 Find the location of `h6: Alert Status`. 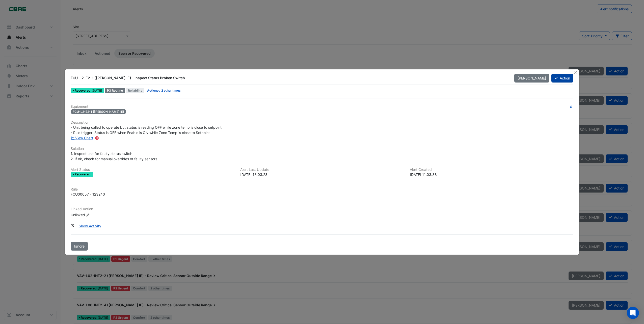

h6: Alert Status is located at coordinates (153, 170).